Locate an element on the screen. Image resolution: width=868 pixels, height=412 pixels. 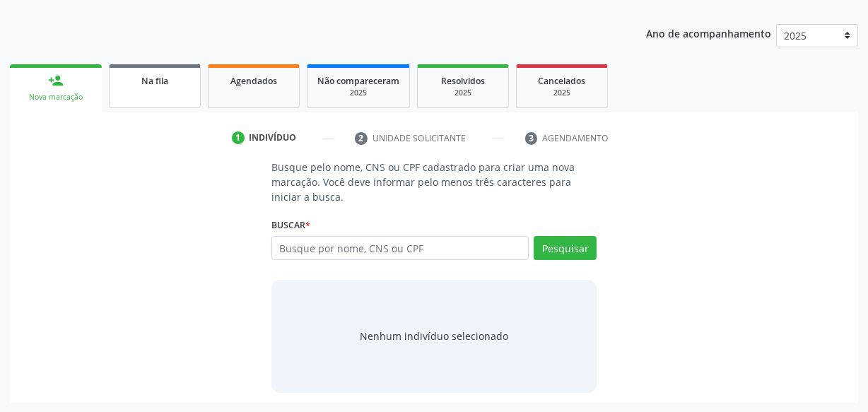
span: Não compareceram is located at coordinates (358, 81).